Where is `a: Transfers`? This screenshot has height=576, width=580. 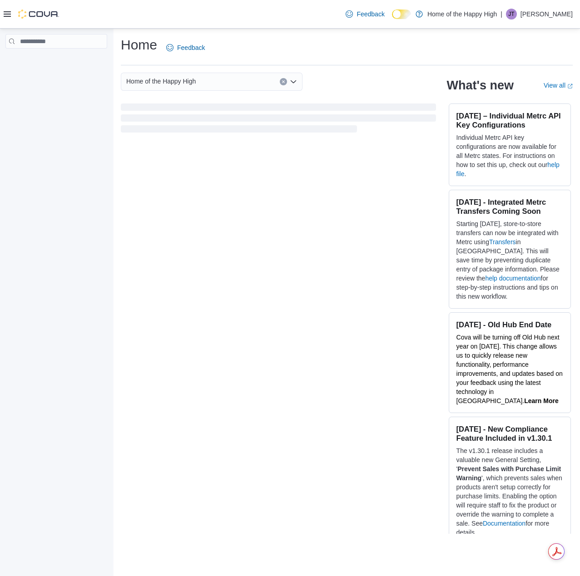
a: Transfers is located at coordinates (502, 242).